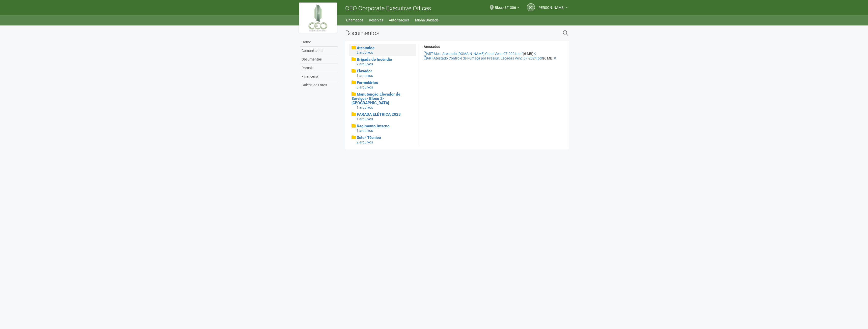 The image size is (868, 329). I want to click on a: Reservas, so click(376, 20).